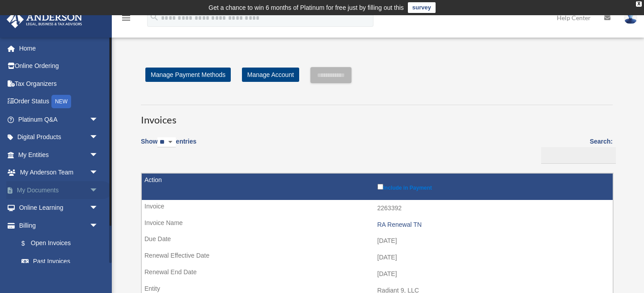 This screenshot has height=293, width=644. Describe the element at coordinates (169, 146) in the screenshot. I see `label: Show entries` at that location.